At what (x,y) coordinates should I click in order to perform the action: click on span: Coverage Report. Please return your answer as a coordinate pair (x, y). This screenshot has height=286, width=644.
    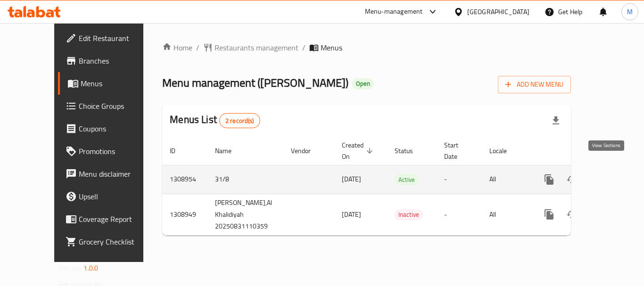
    Looking at the image, I should click on (116, 219).